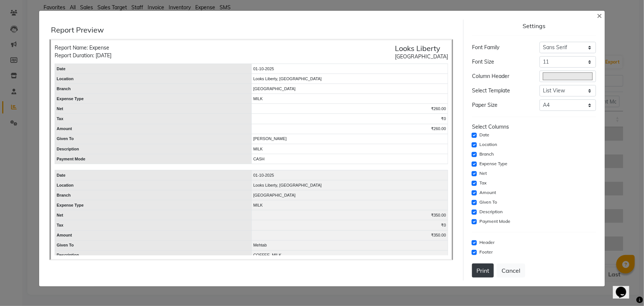  Describe the element at coordinates (500, 76) in the screenshot. I see `div: Column Header` at that location.